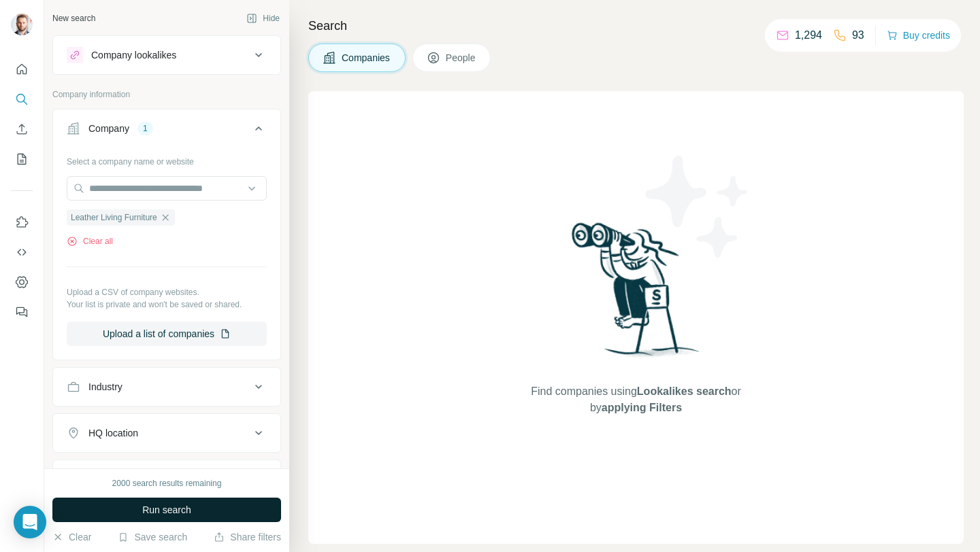 Image resolution: width=980 pixels, height=552 pixels. What do you see at coordinates (167, 159) in the screenshot?
I see `div: Select a company name or website` at bounding box center [167, 159].